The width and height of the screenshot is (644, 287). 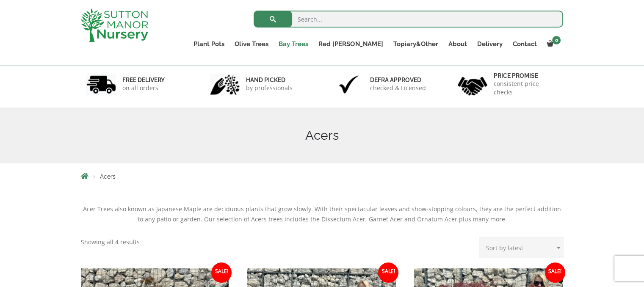 What do you see at coordinates (526, 88) in the screenshot?
I see `p: consistent price checks` at bounding box center [526, 88].